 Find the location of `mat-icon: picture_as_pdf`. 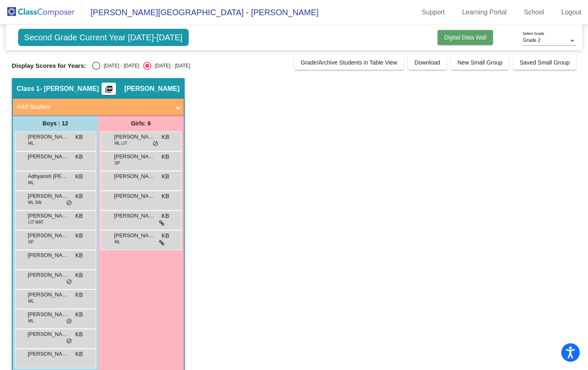

mat-icon: picture_as_pdf is located at coordinates (109, 91).